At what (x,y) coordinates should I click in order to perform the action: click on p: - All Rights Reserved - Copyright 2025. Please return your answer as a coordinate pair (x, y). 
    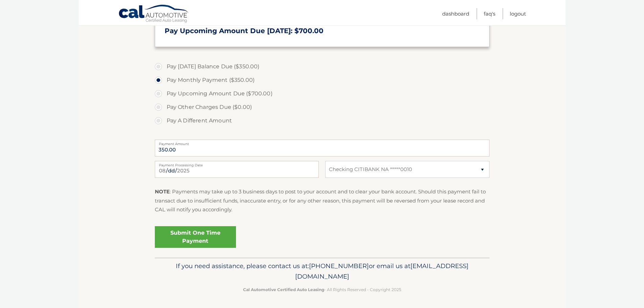
    Looking at the image, I should click on (322, 289).